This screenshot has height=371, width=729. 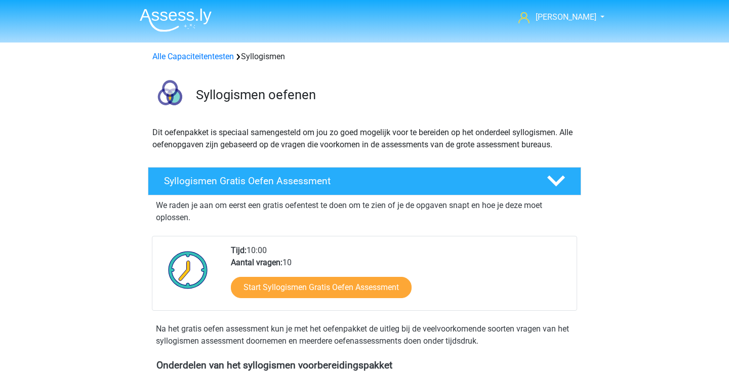 What do you see at coordinates (193, 56) in the screenshot?
I see `a: Alle Capaciteitentesten` at bounding box center [193, 56].